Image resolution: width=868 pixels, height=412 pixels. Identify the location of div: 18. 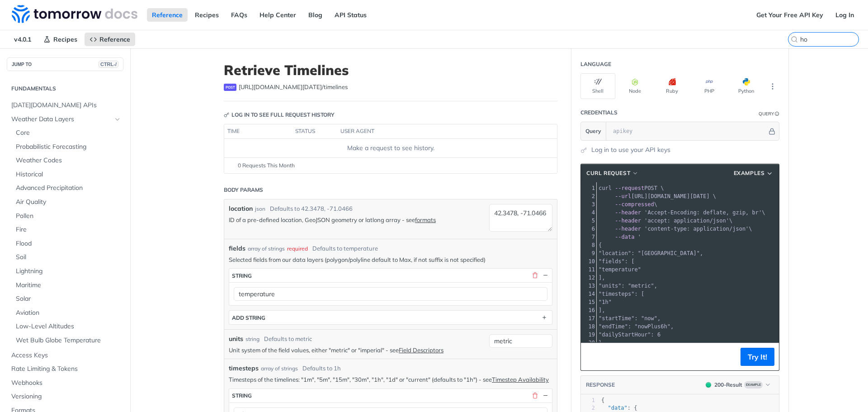
(589, 327).